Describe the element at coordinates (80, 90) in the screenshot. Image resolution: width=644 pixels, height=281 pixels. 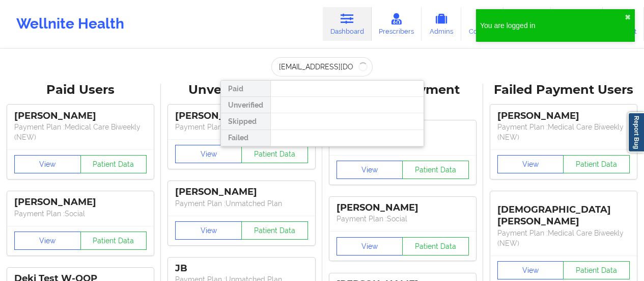
I see `div: Paid Users` at that location.